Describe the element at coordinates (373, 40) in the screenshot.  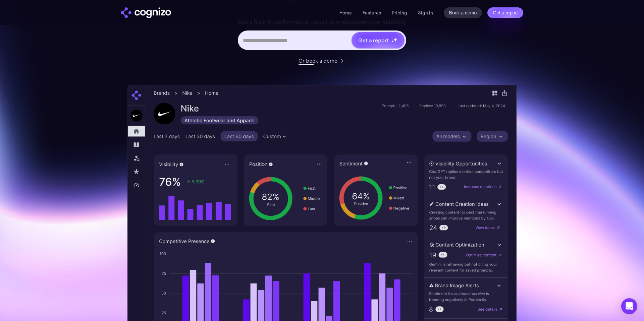
I see `div: Get a report` at that location.